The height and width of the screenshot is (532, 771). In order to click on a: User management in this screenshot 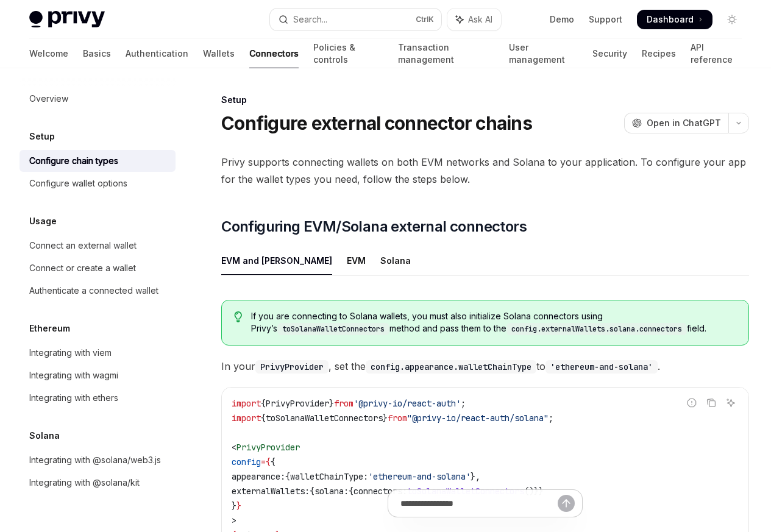, I will do `click(543, 53)`.